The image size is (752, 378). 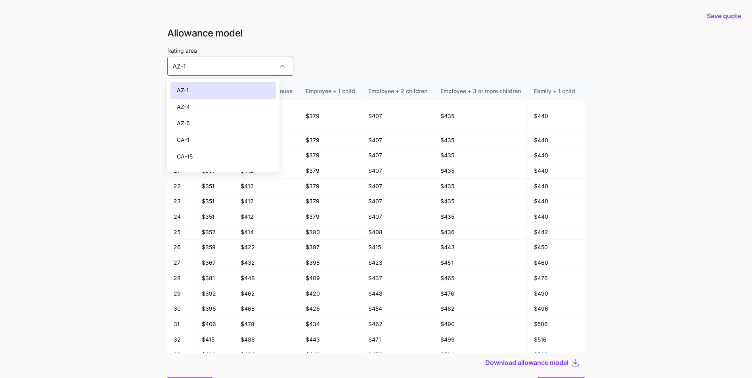 I want to click on td: $470, so click(x=614, y=232).